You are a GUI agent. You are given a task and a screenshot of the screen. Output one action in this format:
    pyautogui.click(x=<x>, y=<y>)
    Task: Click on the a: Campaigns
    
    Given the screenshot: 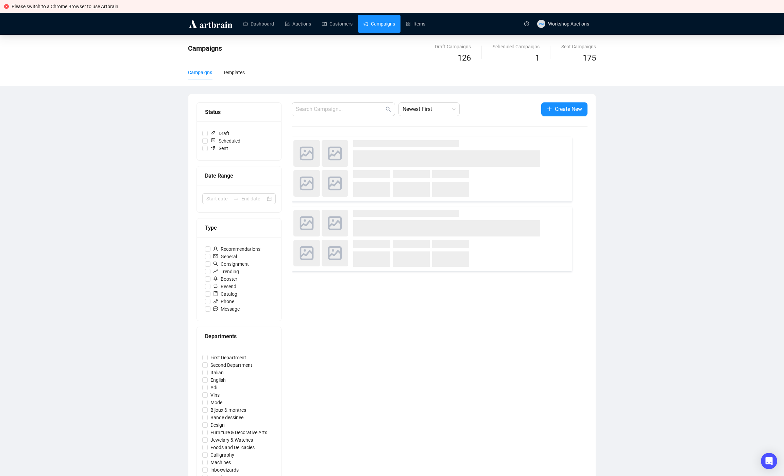 What is the action you would take?
    pyautogui.click(x=379, y=24)
    